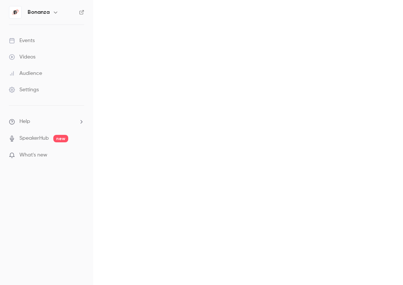  Describe the element at coordinates (33, 155) in the screenshot. I see `span: What's new` at that location.